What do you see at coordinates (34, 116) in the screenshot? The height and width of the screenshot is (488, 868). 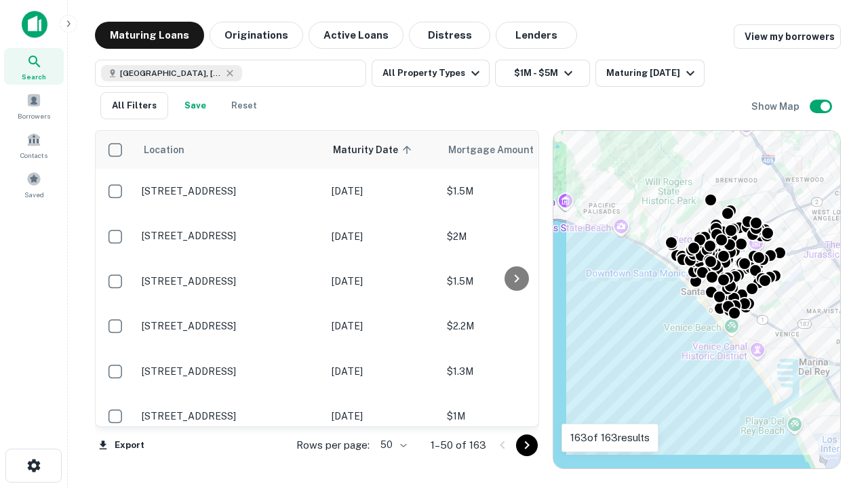 I see `span: Borrowers` at bounding box center [34, 116].